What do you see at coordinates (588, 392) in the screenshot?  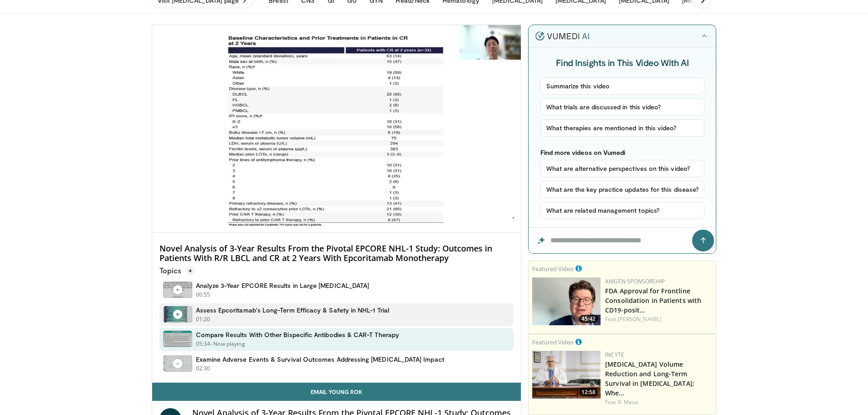 I see `span: 12:58` at bounding box center [588, 392].